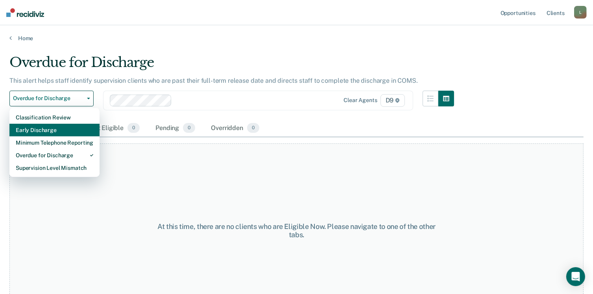  I want to click on div: Pending0, so click(175, 128).